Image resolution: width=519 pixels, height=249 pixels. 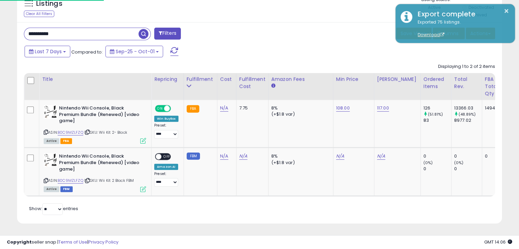 I want to click on small: (51.81%), so click(x=435, y=114).